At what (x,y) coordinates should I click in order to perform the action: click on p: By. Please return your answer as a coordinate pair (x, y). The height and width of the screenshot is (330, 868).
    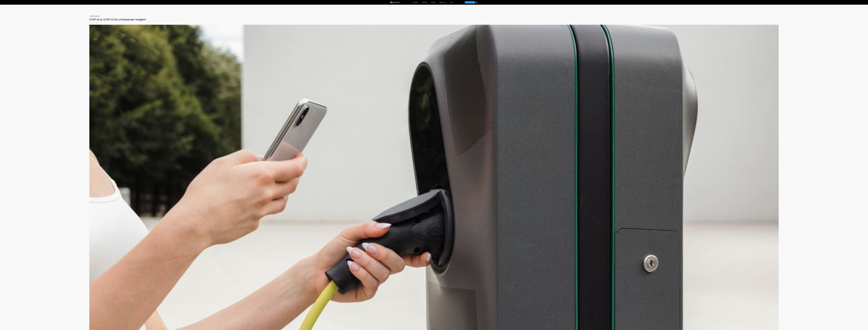
    Looking at the image, I should click on (90, 23).